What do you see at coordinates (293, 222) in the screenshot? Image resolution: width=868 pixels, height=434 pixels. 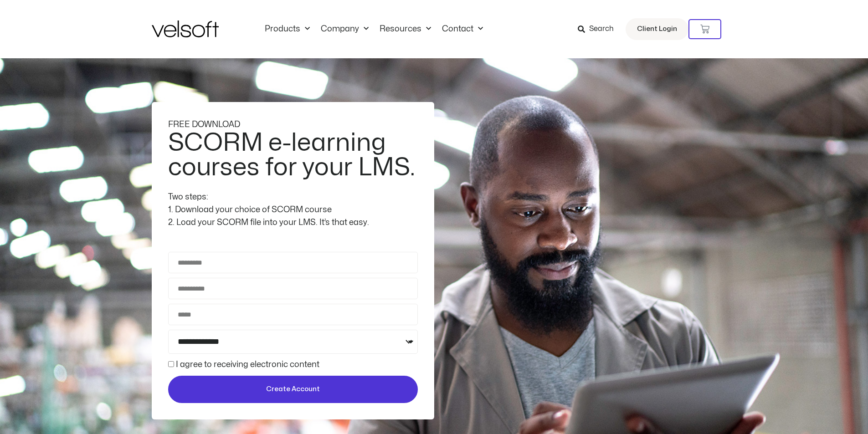 I see `div: 2. Load your SCORM file into your LMS. It’s that easy.` at bounding box center [293, 222].